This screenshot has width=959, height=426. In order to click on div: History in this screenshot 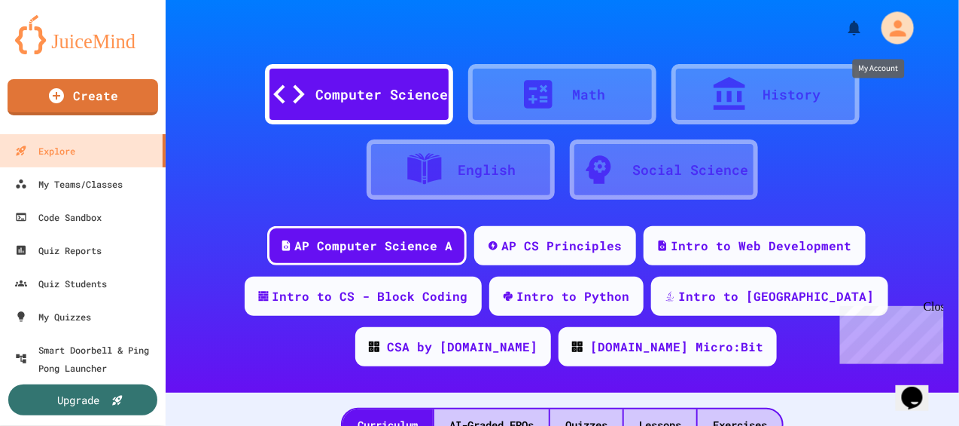, I will do `click(792, 94)`.